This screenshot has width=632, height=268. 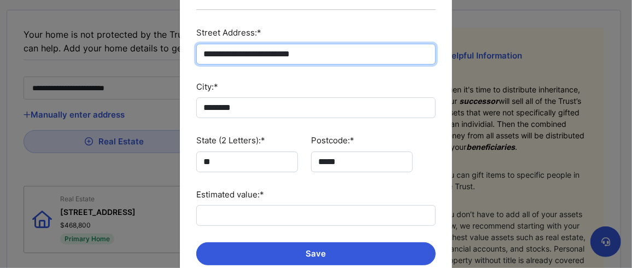 I want to click on label: City:*, so click(x=207, y=87).